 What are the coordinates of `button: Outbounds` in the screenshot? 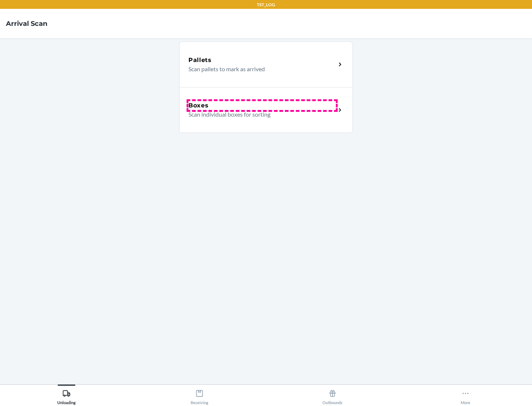 It's located at (333, 395).